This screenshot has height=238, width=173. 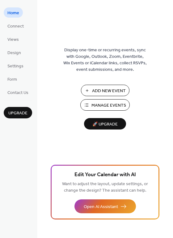 I want to click on span: Display one-time or recurring events, sync with Google, Outlook, Zoom, Eventbrite, Wix Events or ..., so click(x=105, y=60).